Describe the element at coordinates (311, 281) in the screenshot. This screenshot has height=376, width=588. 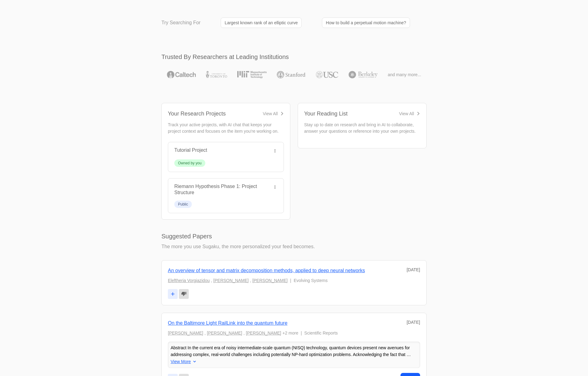
I see `span: Evolving Systems` at that location.